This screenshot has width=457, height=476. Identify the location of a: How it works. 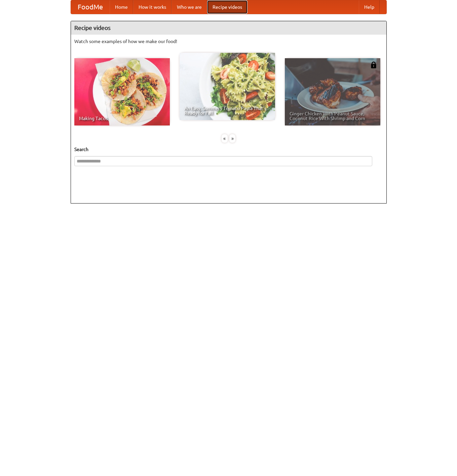
(152, 7).